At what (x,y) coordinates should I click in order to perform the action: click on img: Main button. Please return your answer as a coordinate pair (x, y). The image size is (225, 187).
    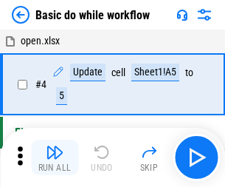
    Looking at the image, I should click on (196, 157).